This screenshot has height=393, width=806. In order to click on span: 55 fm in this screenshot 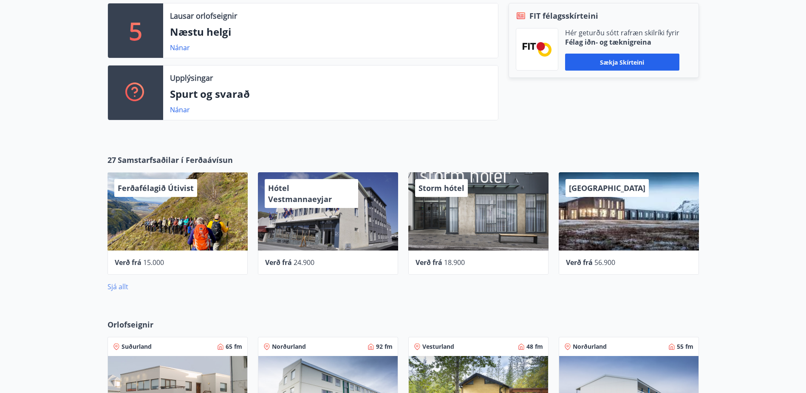, I will do `click(685, 346)`.